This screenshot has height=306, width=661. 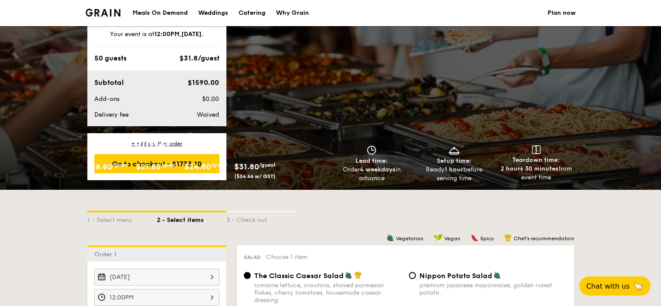 What do you see at coordinates (255, 176) in the screenshot?
I see `span: ($34.66 w/ GST)` at bounding box center [255, 176].